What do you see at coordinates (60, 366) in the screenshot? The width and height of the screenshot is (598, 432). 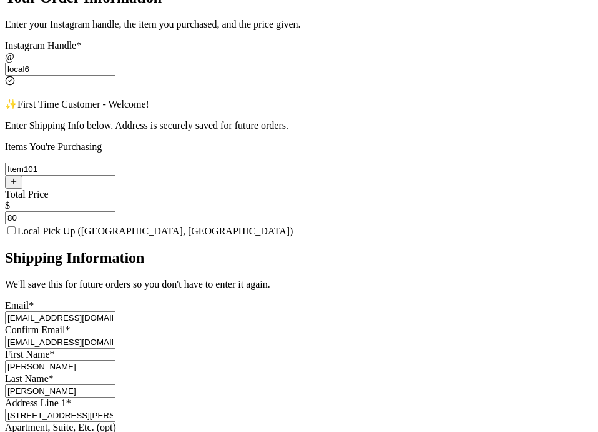 I see `input: First Name` at bounding box center [60, 366].